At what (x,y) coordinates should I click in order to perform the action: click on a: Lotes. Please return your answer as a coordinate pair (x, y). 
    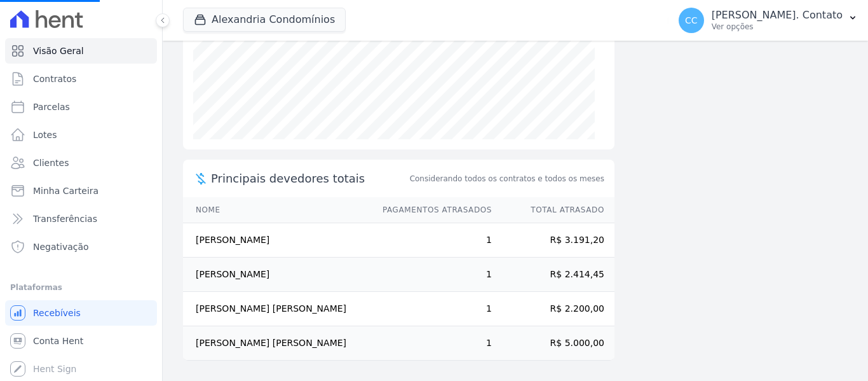
    Looking at the image, I should click on (81, 135).